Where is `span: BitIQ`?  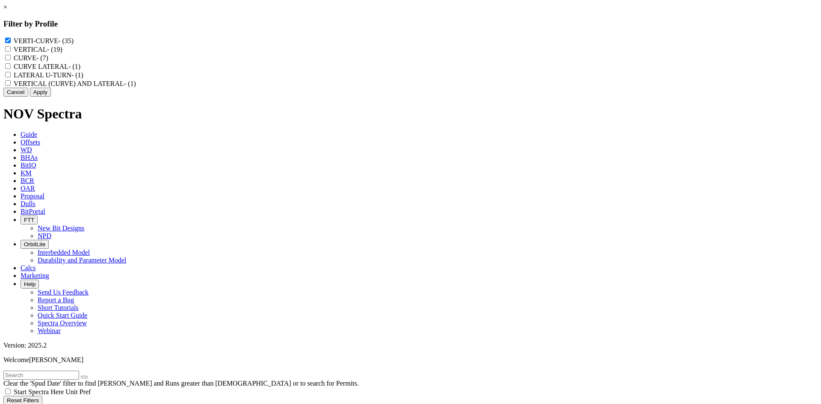 span: BitIQ is located at coordinates (28, 165).